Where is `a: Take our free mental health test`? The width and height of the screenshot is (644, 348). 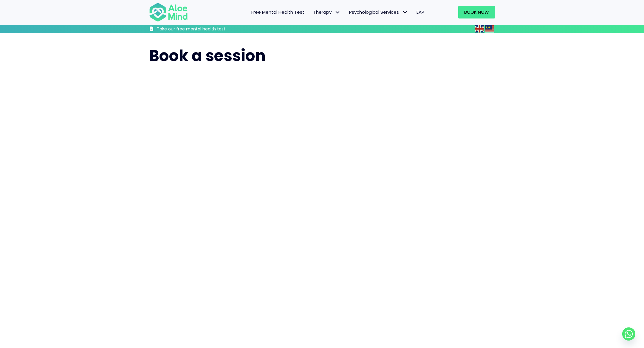
a: Take our free mental health test is located at coordinates (203, 30).